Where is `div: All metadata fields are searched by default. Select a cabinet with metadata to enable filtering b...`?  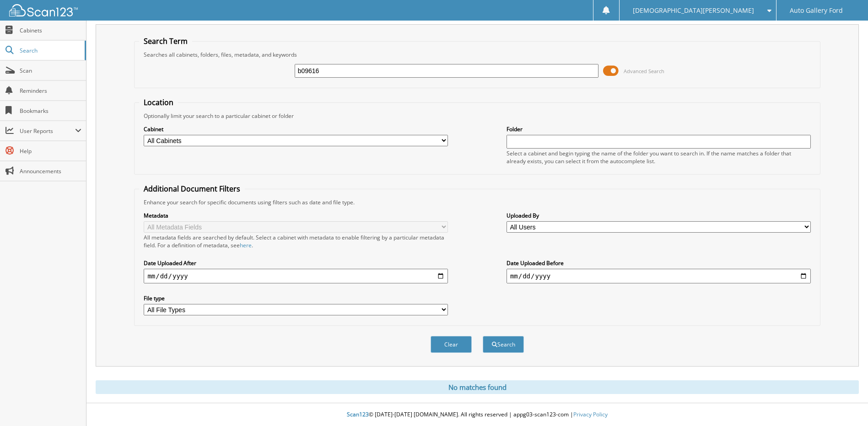
div: All metadata fields are searched by default. Select a cabinet with metadata to enable filtering b... is located at coordinates (296, 241).